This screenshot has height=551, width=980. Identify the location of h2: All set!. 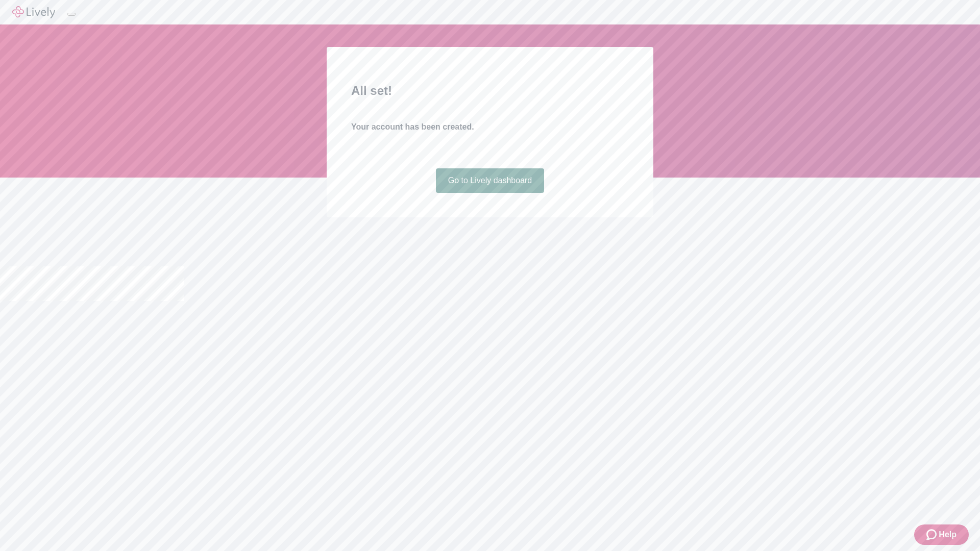
(490, 91).